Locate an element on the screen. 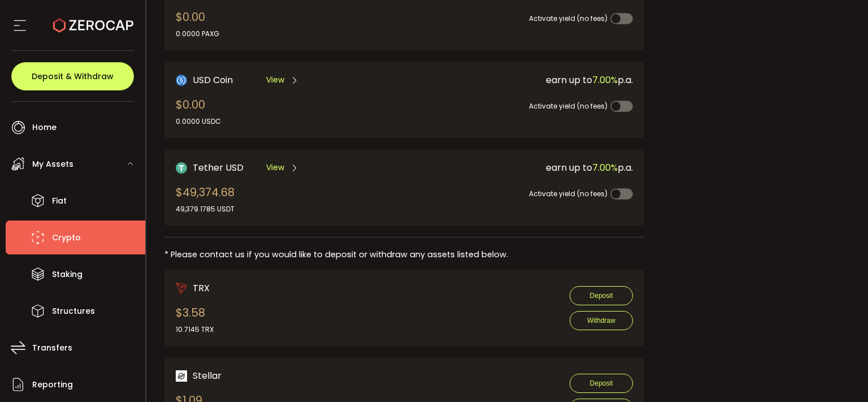 The height and width of the screenshot is (402, 868). span: My Assets is located at coordinates (52, 163).